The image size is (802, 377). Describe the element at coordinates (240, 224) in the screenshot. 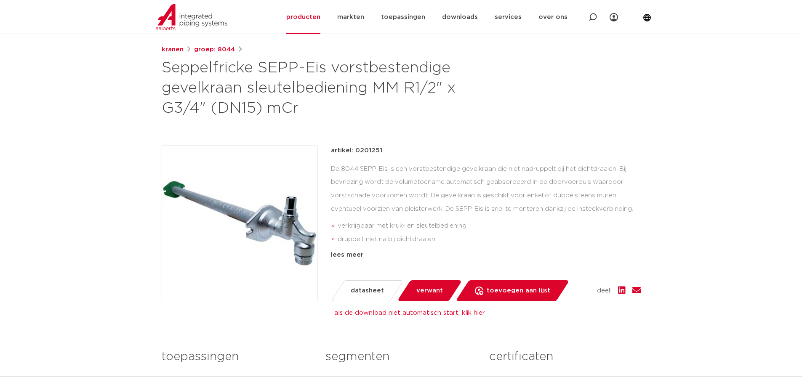

I see `img: Product Image for Seppelfricke SEPP-Eis vorstbestendige gevelkraan sleutelbediening MM R1/2" x G3...` at that location.